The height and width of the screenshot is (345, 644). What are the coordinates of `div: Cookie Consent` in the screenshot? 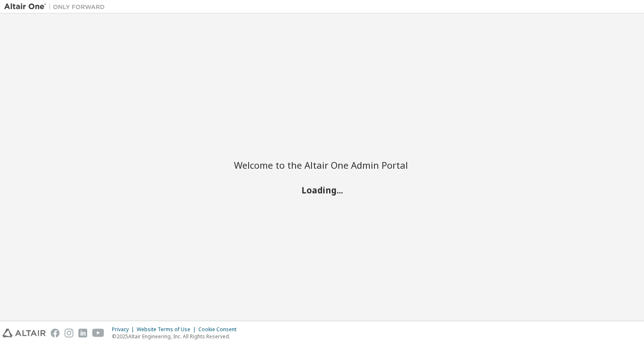 It's located at (220, 330).